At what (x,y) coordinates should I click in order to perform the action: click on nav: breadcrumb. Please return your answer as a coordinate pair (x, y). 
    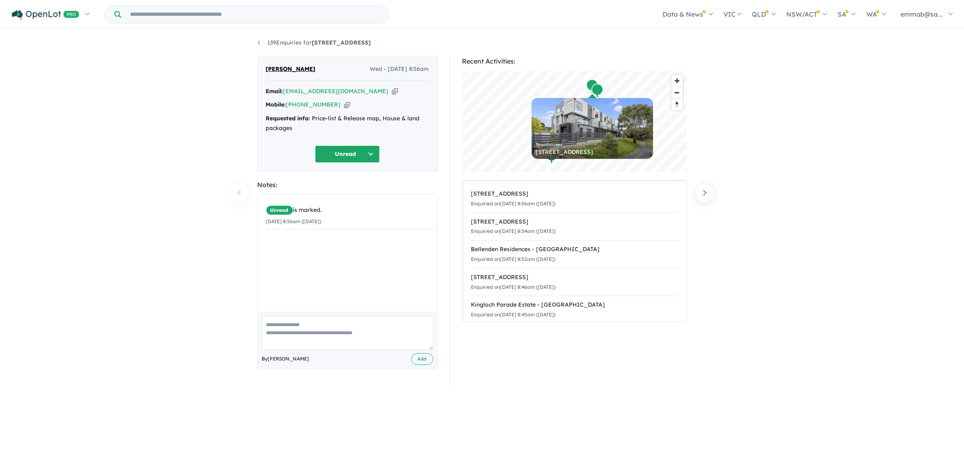
    Looking at the image, I should click on (482, 43).